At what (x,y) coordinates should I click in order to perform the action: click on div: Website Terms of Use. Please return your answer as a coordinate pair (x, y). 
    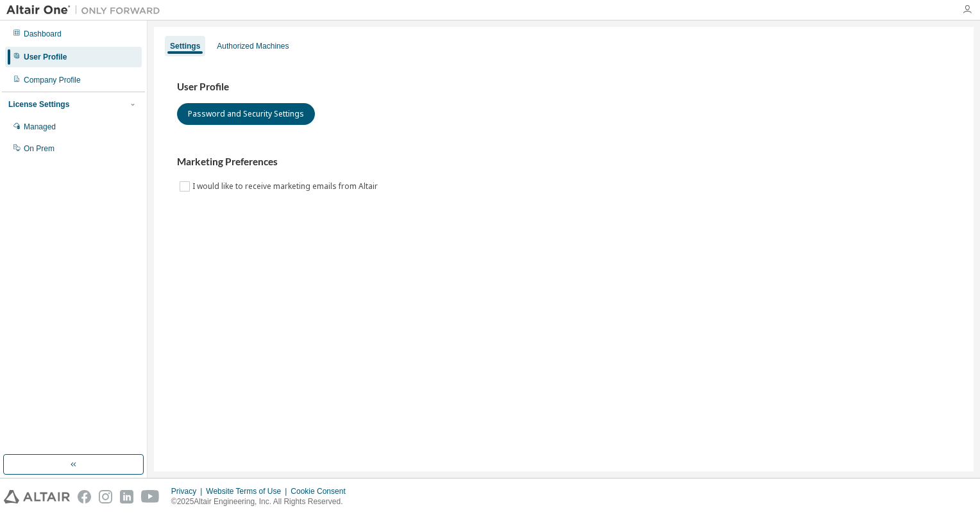
    Looking at the image, I should click on (248, 491).